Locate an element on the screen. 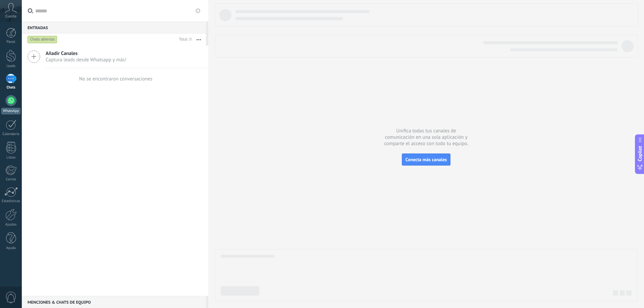 This screenshot has height=308, width=644. span: Copilot is located at coordinates (639, 154).